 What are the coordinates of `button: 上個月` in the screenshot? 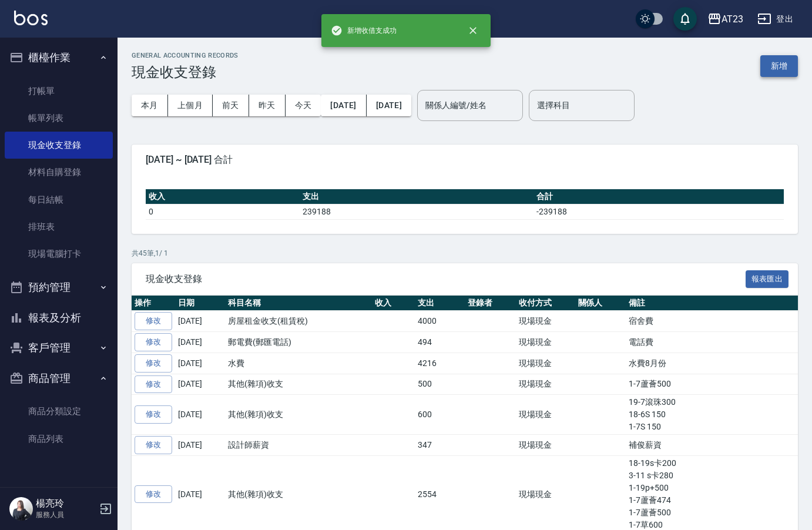 It's located at (190, 105).